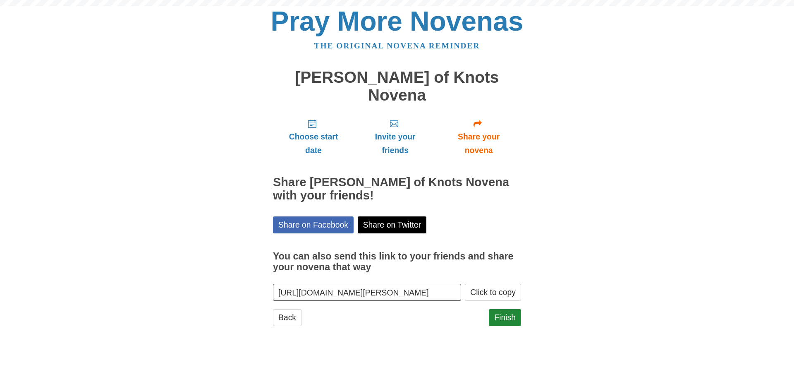 This screenshot has width=794, height=377. I want to click on span: Invite your friends, so click(395, 143).